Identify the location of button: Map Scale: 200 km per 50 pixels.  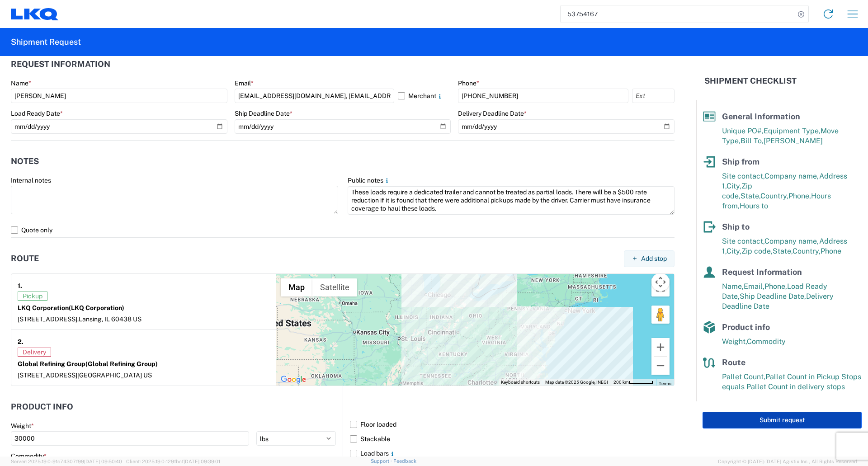
(633, 383).